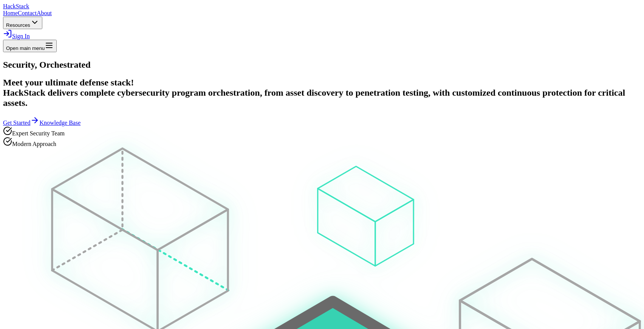 This screenshot has height=329, width=644. What do you see at coordinates (16, 6) in the screenshot?
I see `a: HackStack` at bounding box center [16, 6].